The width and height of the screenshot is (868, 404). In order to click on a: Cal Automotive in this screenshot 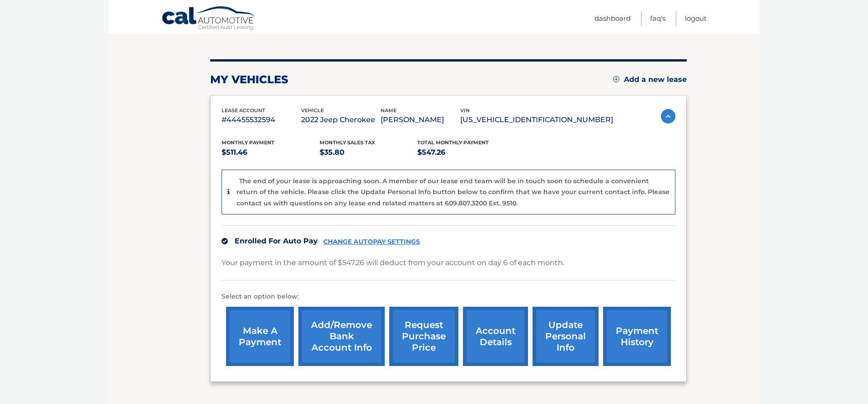, I will do `click(209, 19)`.